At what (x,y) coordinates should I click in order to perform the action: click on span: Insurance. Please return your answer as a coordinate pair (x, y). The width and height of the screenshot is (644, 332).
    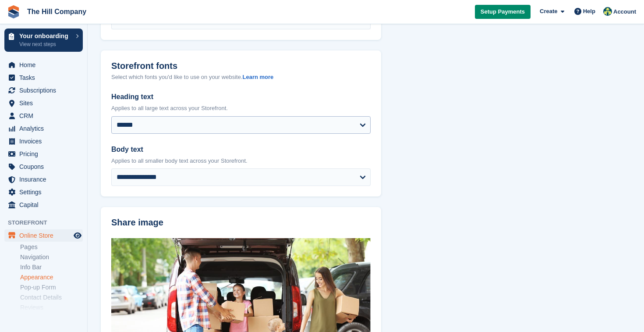
    Looking at the image, I should click on (45, 179).